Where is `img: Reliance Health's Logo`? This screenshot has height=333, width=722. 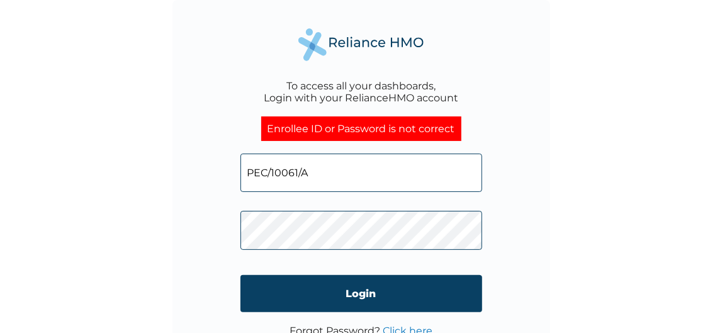 img: Reliance Health's Logo is located at coordinates (361, 44).